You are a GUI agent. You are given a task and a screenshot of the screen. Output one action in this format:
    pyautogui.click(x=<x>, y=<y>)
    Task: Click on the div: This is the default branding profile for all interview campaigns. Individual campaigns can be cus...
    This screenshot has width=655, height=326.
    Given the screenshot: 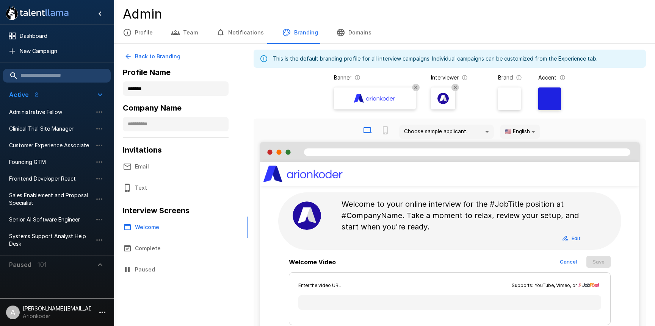 What is the action you would take?
    pyautogui.click(x=435, y=59)
    